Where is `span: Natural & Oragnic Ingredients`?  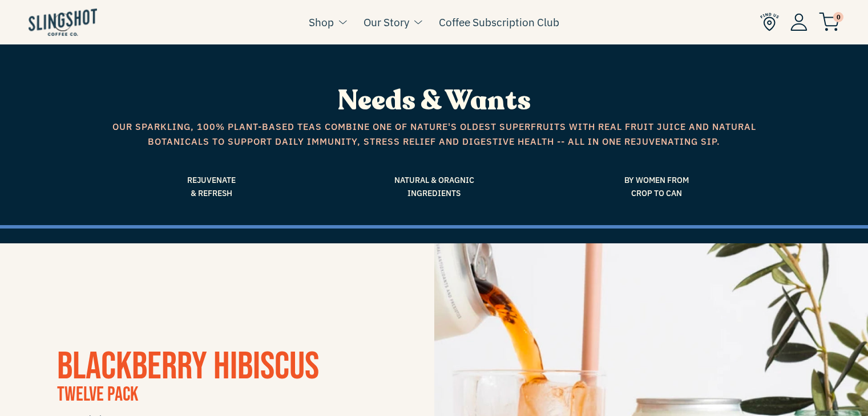 span: Natural & Oragnic Ingredients is located at coordinates (434, 186).